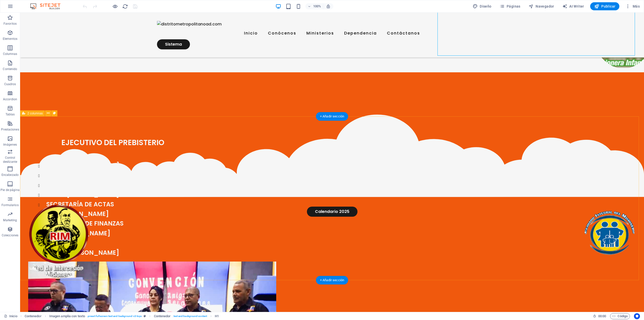 The width and height of the screenshot is (644, 320). What do you see at coordinates (317, 6) in the screenshot?
I see `h6: 100%` at bounding box center [317, 6].